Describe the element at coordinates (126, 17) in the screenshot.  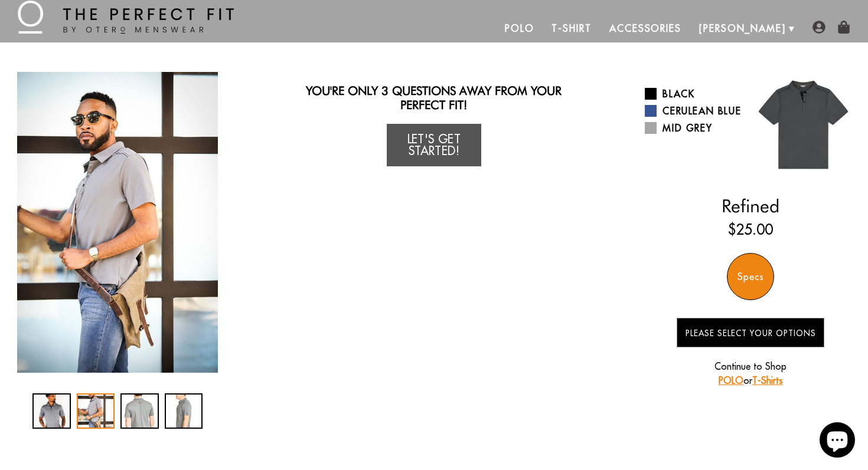
I see `img: The Perfect Fit - by Otero Menswear - Logo` at that location.